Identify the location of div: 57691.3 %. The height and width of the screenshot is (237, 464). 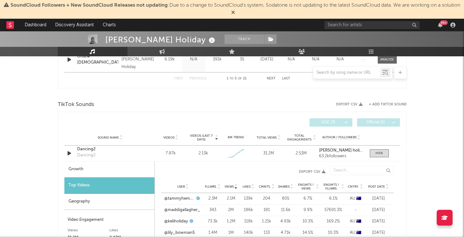
(333, 210).